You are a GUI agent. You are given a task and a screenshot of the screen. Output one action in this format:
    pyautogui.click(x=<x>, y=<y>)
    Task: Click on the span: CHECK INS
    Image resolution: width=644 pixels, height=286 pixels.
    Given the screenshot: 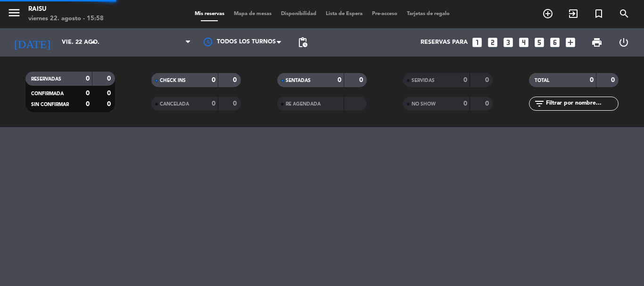 What is the action you would take?
    pyautogui.click(x=172, y=81)
    